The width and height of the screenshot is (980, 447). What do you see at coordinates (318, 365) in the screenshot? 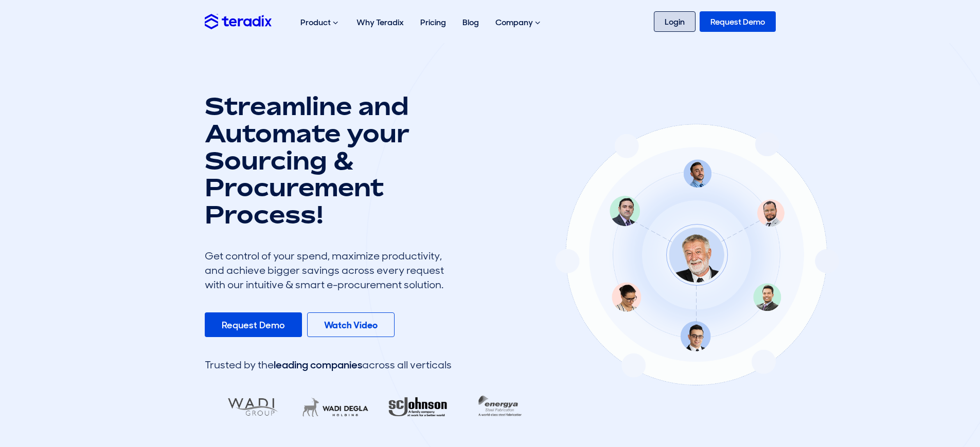
I see `span: leading companies` at bounding box center [318, 365].